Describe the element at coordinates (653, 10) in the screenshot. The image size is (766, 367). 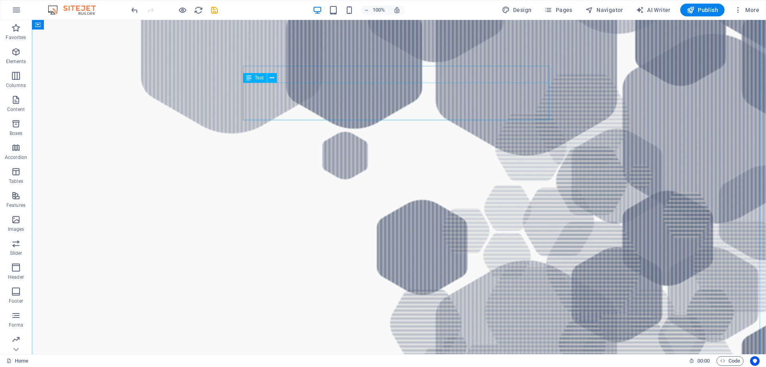
I see `button: AI Writer` at that location.